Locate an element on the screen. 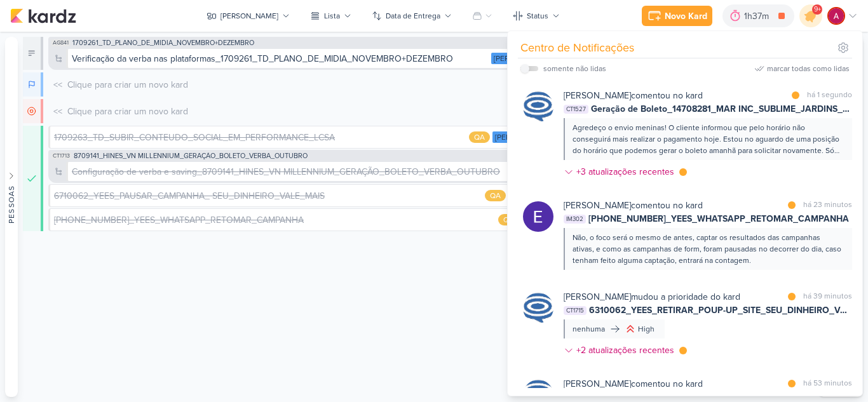  div: High is located at coordinates (646, 329).